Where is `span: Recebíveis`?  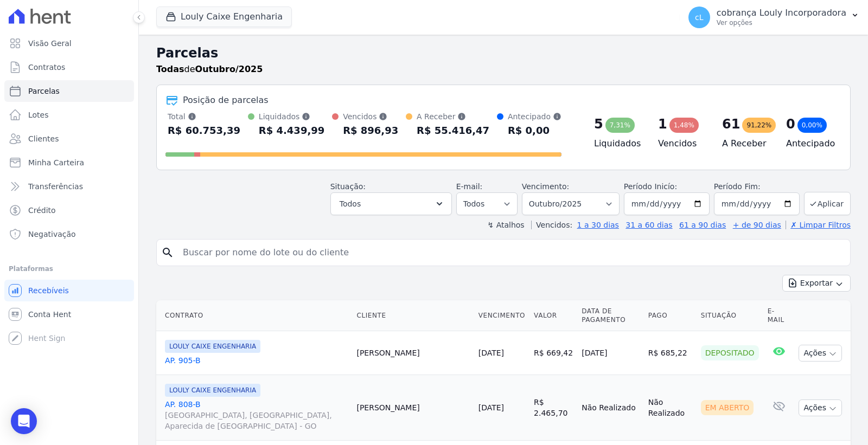
span: Recebíveis is located at coordinates (48, 290).